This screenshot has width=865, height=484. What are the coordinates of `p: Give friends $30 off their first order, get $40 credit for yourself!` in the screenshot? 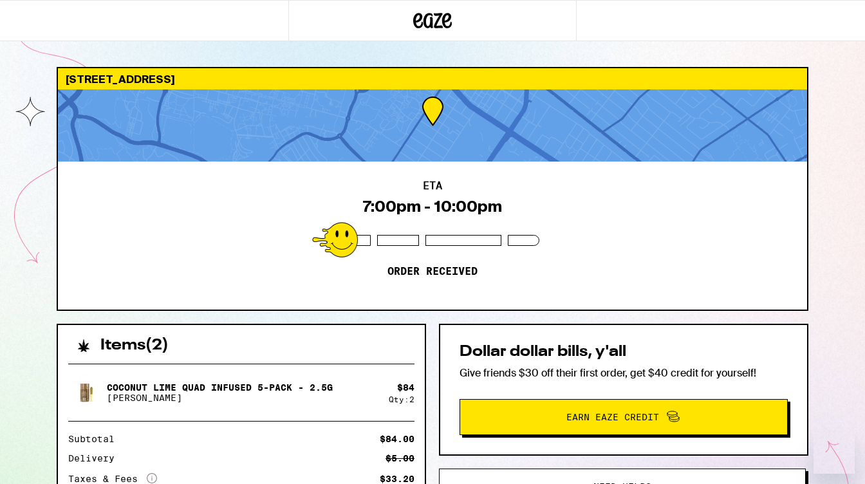 It's located at (623, 372).